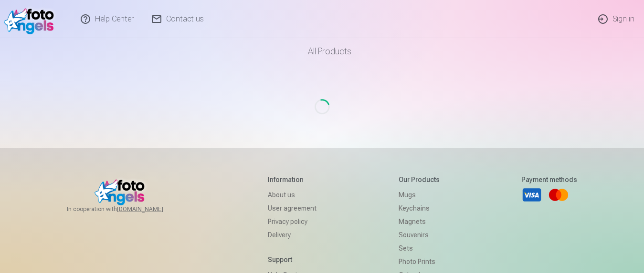 The image size is (644, 273). Describe the element at coordinates (322, 51) in the screenshot. I see `a: All products` at that location.